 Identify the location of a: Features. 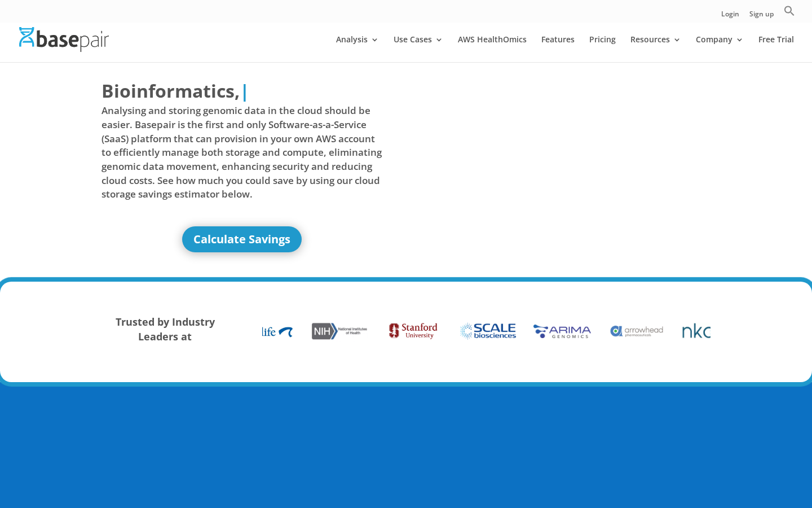
(558, 49).